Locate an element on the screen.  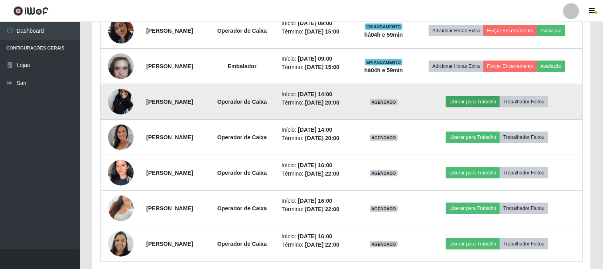
img: 1743993949303.jpeg is located at coordinates (121, 66).